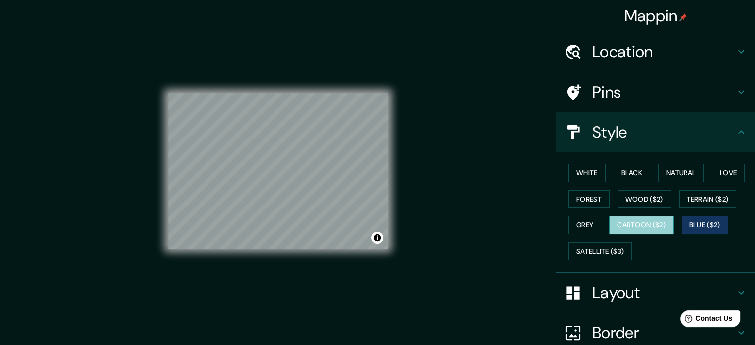 This screenshot has height=345, width=755. What do you see at coordinates (656, 16) in the screenshot?
I see `h4: Mappin` at bounding box center [656, 16].